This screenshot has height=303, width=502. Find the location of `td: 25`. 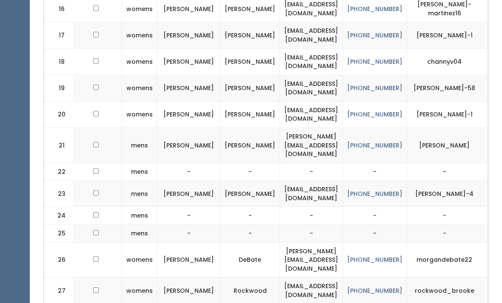

td: 25 is located at coordinates (59, 234).